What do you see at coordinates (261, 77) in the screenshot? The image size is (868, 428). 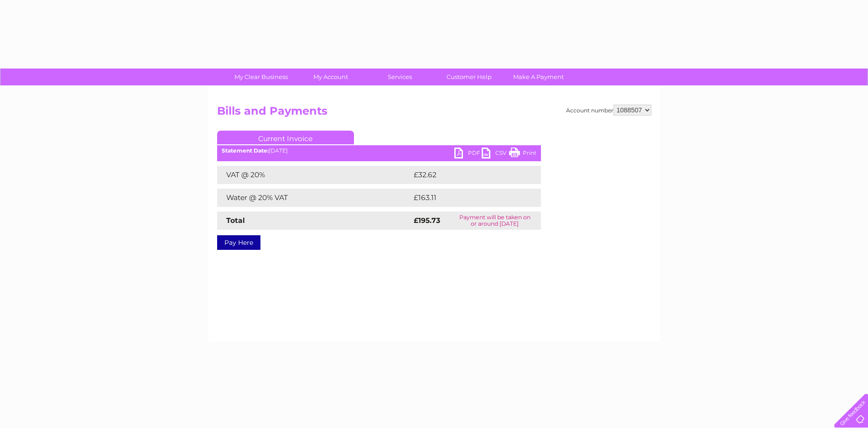 I see `a: My Clear Business` at bounding box center [261, 77].